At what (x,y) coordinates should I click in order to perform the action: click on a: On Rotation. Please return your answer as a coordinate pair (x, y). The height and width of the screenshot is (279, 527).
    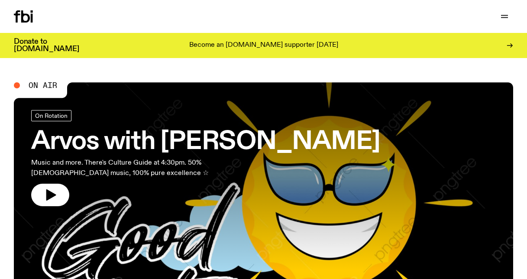
    Looking at the image, I should click on (51, 116).